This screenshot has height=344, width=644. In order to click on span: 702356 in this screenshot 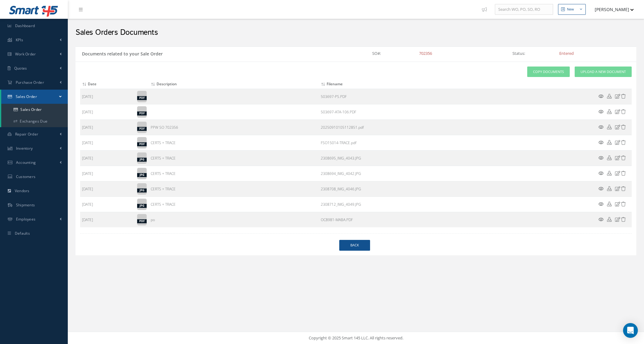, I will do `click(425, 53)`.